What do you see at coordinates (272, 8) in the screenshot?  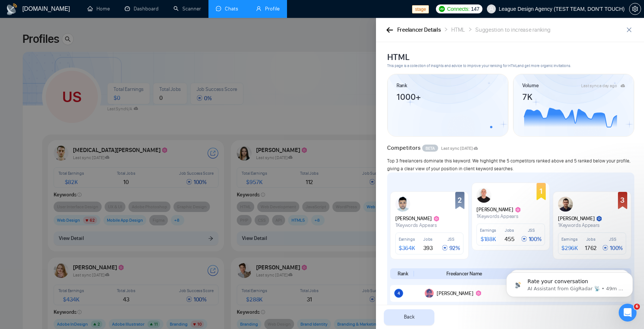 I see `span: Profile` at bounding box center [272, 8].